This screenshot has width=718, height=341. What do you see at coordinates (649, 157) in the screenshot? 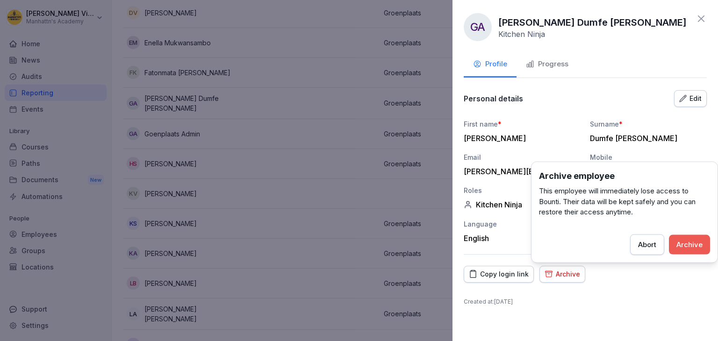
I see `div: Mobile` at bounding box center [649, 157].